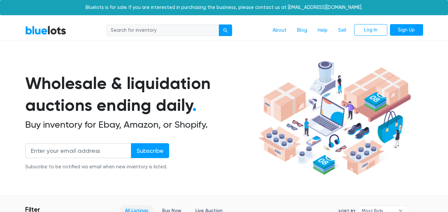 The image size is (448, 212). I want to click on a: About, so click(279, 30).